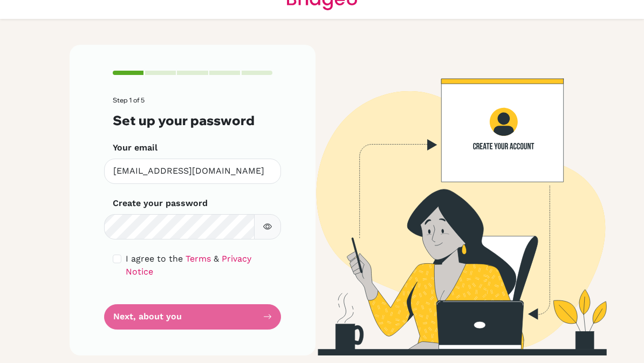 The width and height of the screenshot is (644, 363). Describe the element at coordinates (193, 171) in the screenshot. I see `input: Insert your email*` at that location.